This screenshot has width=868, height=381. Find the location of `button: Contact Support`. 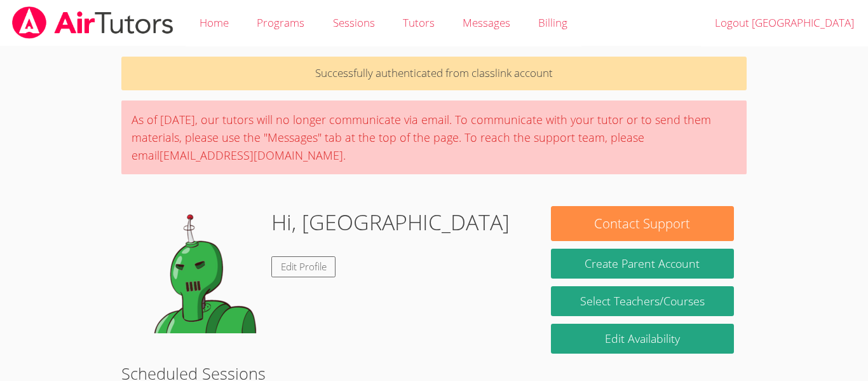

button: Contact Support is located at coordinates (643, 223).